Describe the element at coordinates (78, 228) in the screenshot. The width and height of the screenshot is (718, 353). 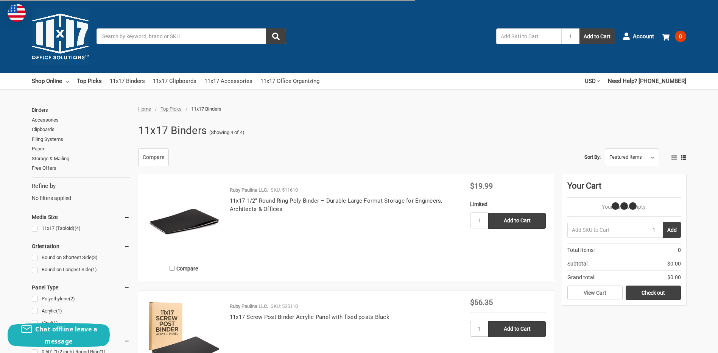
I see `span: (4)` at that location.